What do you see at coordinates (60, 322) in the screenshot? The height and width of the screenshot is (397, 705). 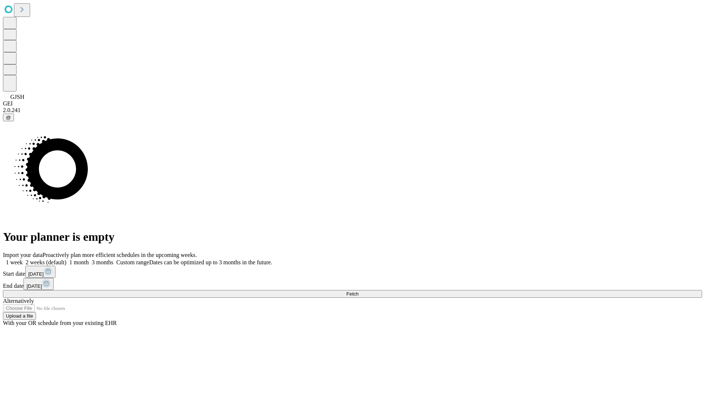 I see `span: With your OR schedule from your existing EHR` at bounding box center [60, 322].